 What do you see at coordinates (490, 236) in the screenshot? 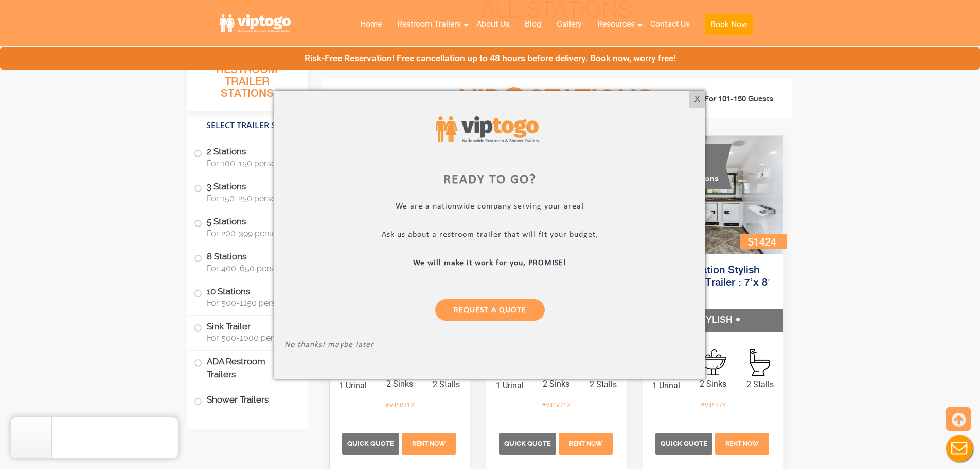
I see `p: Ask us about a restroom trailer that will fit your budget,` at bounding box center [490, 236].